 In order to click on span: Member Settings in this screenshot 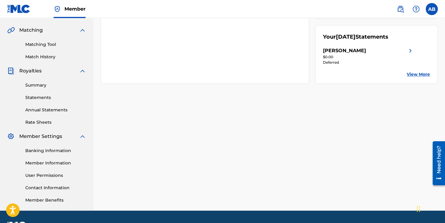, I will do `click(41, 136)`.